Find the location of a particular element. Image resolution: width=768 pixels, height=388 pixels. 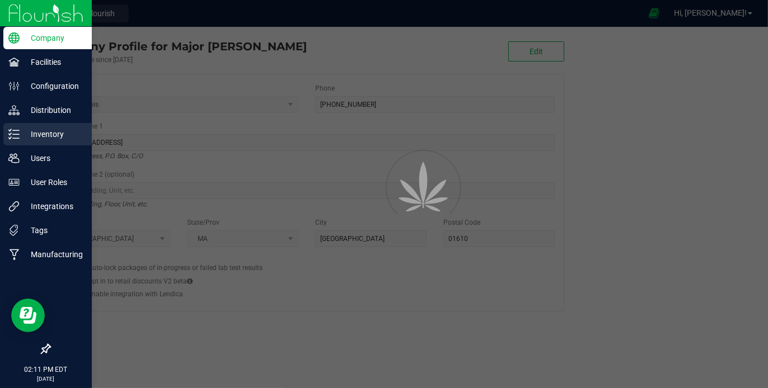

inline-svg: Users is located at coordinates (14, 158).